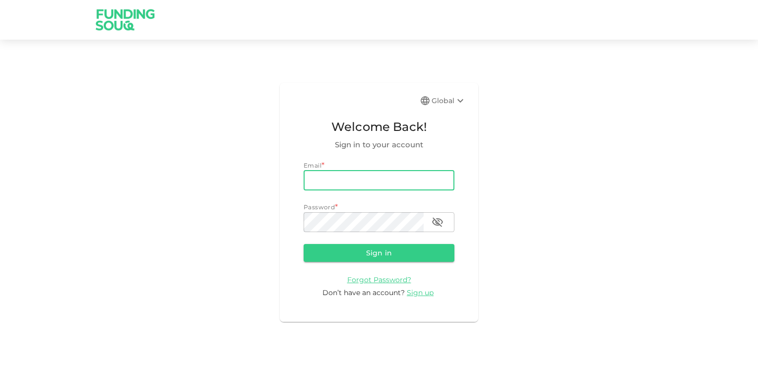 The image size is (758, 366). Describe the element at coordinates (379, 181) in the screenshot. I see `input: email` at that location.